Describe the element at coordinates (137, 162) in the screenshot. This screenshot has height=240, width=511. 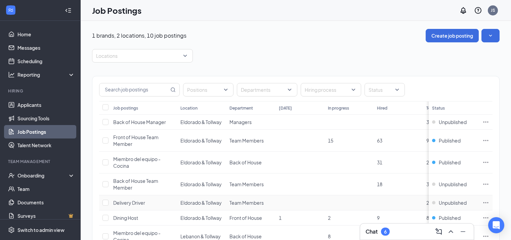
I see `span: Miembro del equipo - Cocina` at that location.